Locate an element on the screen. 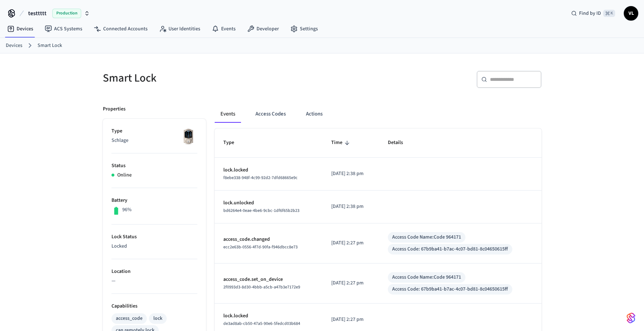 Image resolution: width=644 pixels, height=331 pixels. p: Status is located at coordinates (154, 166).